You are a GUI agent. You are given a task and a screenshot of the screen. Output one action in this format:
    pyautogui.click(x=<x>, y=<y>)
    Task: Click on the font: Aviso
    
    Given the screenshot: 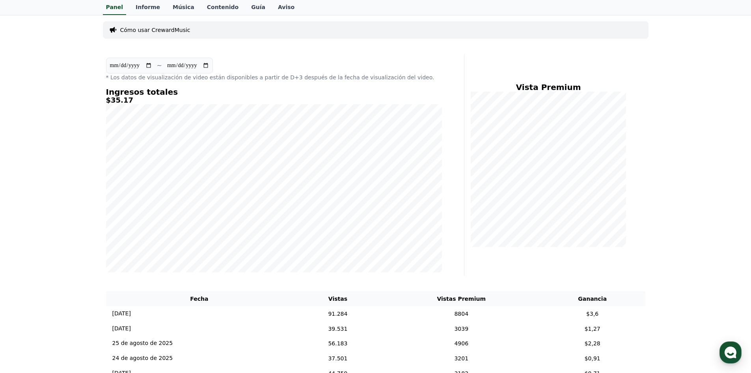 What is the action you would take?
    pyautogui.click(x=286, y=7)
    